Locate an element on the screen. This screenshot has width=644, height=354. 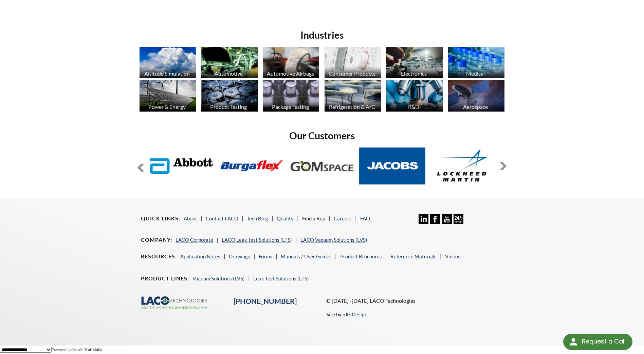
img: industry_AltitudeSim_670x376.jpg is located at coordinates (167, 62).